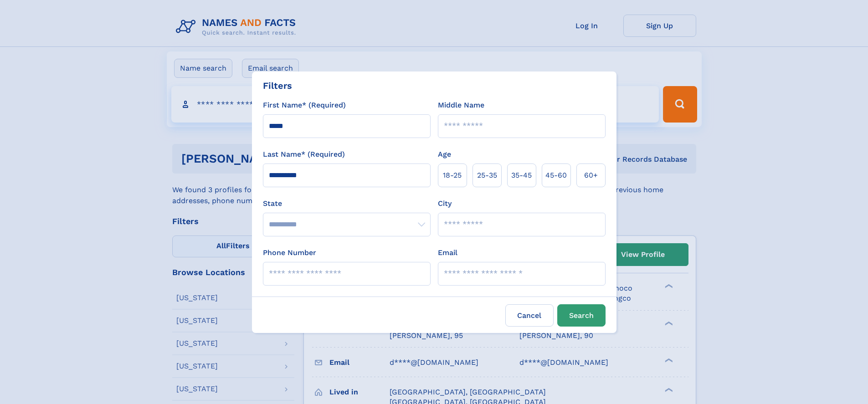  What do you see at coordinates (347, 203) in the screenshot?
I see `label: State` at bounding box center [347, 203].